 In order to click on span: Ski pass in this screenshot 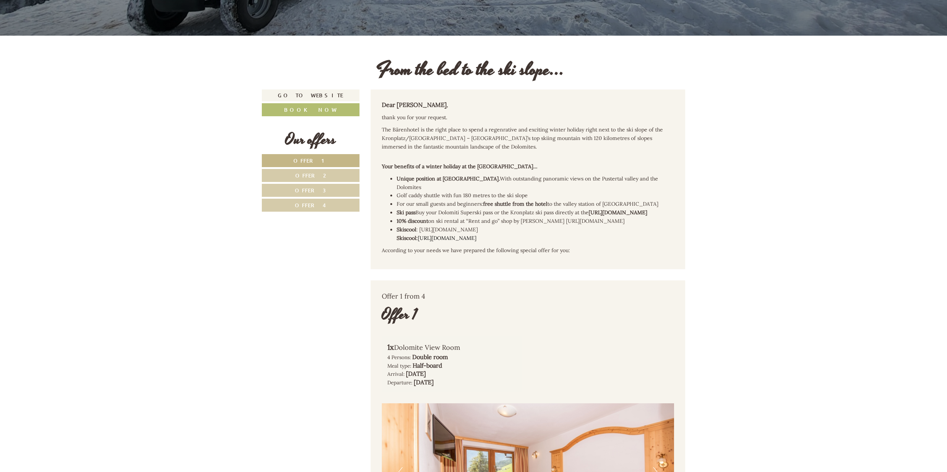, I will do `click(406, 212)`.